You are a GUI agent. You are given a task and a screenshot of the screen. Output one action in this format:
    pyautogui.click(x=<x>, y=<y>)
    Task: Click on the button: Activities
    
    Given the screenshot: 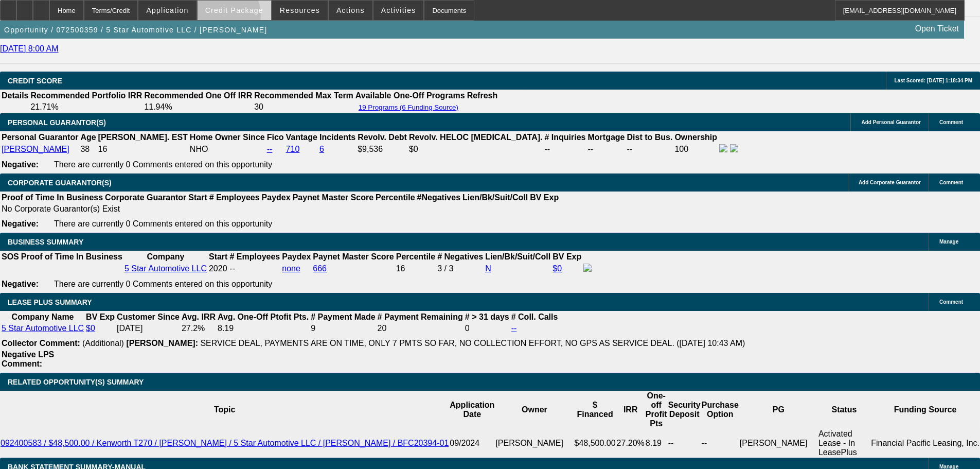 What is the action you would take?
    pyautogui.click(x=399, y=10)
    